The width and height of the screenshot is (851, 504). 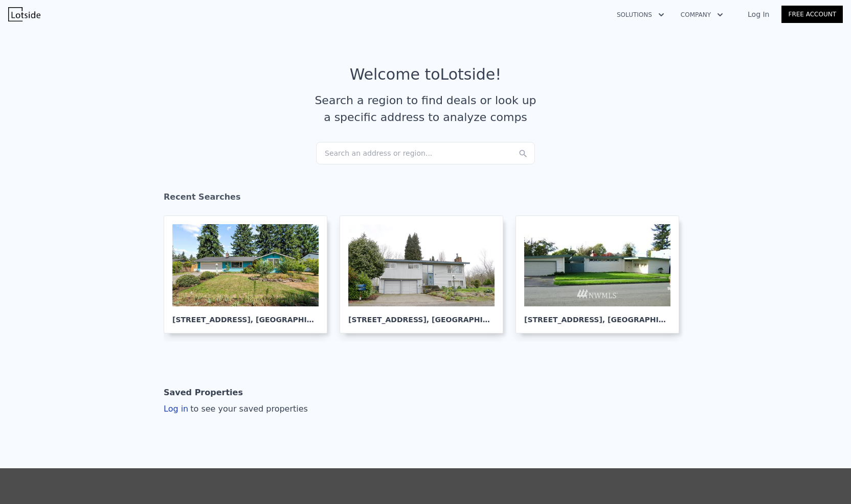 I want to click on a: Log In, so click(x=759, y=14).